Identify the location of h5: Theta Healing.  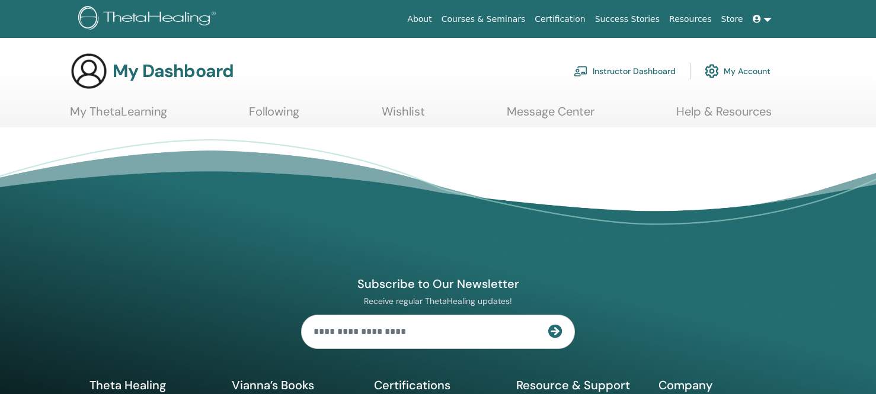
(153, 385).